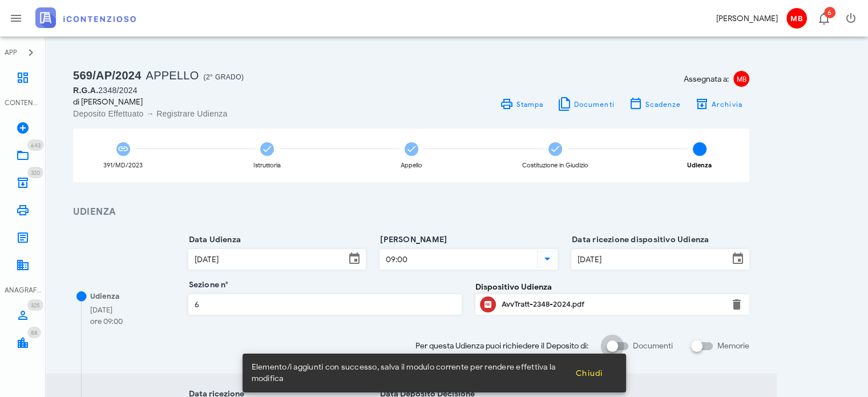 The height and width of the screenshot is (397, 868). I want to click on div: Deposito Effettuato → Registrare Udienza, so click(238, 114).